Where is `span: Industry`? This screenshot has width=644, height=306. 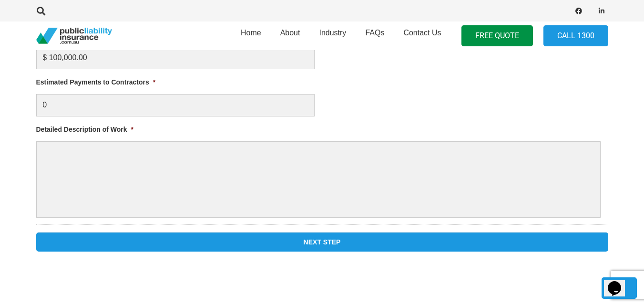 span: Industry is located at coordinates (333, 32).